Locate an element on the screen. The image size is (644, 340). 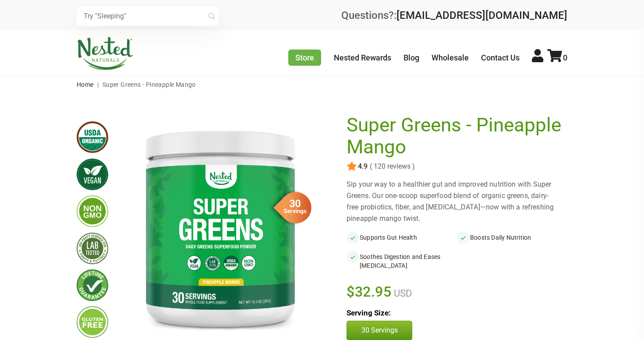
img: glutenfree is located at coordinates (92, 322).